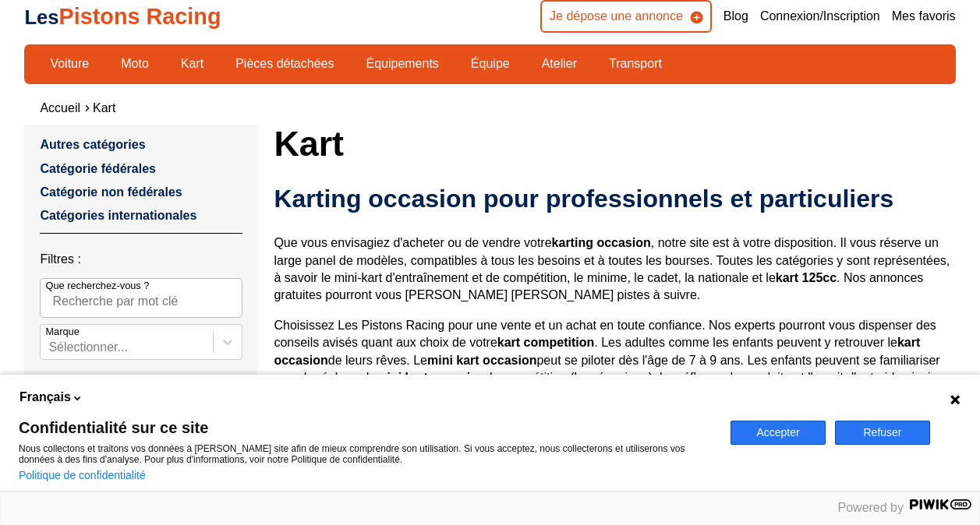 The height and width of the screenshot is (525, 980). I want to click on a: Catégorie fédérales, so click(97, 169).